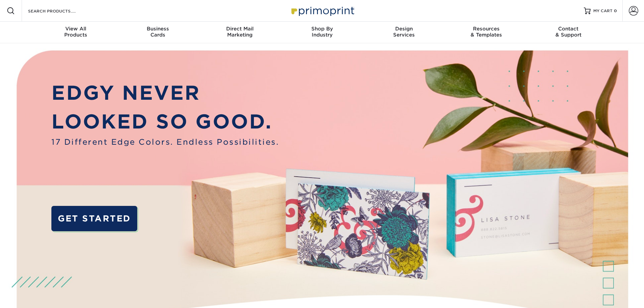  Describe the element at coordinates (158, 29) in the screenshot. I see `span: Business` at that location.